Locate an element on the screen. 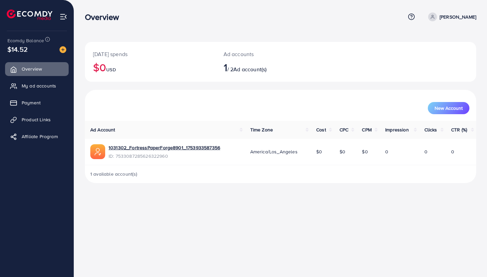 This screenshot has height=277, width=487. img: ic-ads-acc.e4c84228.svg is located at coordinates (98, 152).